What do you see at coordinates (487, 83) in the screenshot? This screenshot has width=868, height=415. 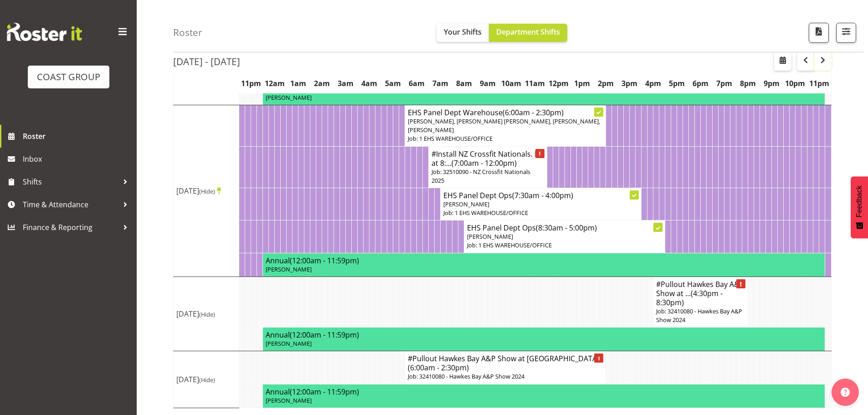 I see `th: 9am` at bounding box center [487, 83].